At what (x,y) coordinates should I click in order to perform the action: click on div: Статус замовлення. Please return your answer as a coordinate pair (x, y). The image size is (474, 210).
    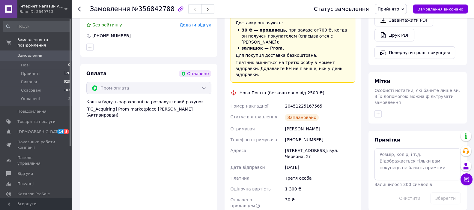
    Looking at the image, I should click on (342, 9).